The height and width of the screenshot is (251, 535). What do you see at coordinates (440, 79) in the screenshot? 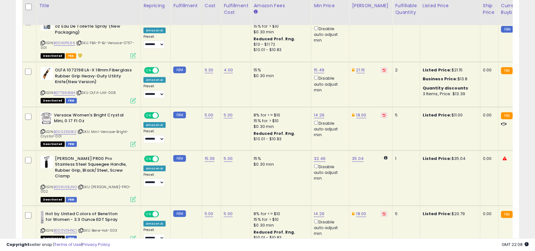
I see `b: Business Price:` at bounding box center [440, 79].